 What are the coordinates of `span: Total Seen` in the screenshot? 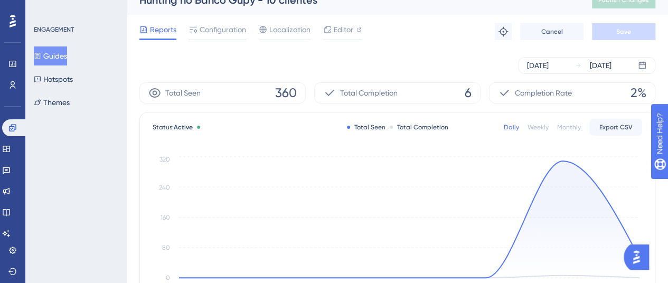 It's located at (183, 93).